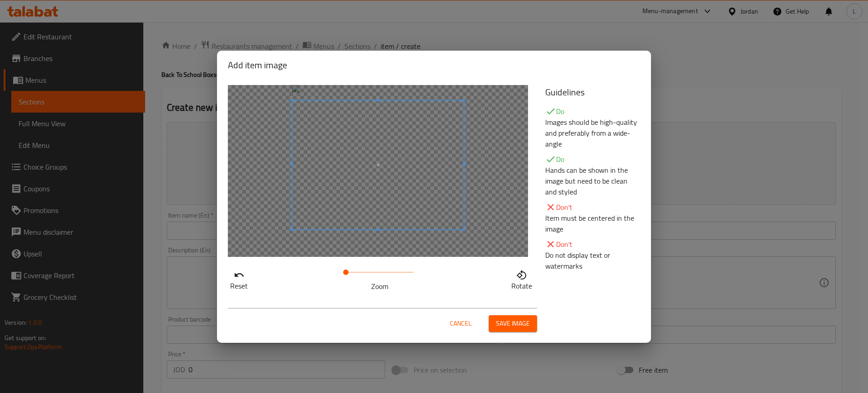  Describe the element at coordinates (460, 323) in the screenshot. I see `button: Cancel` at that location.